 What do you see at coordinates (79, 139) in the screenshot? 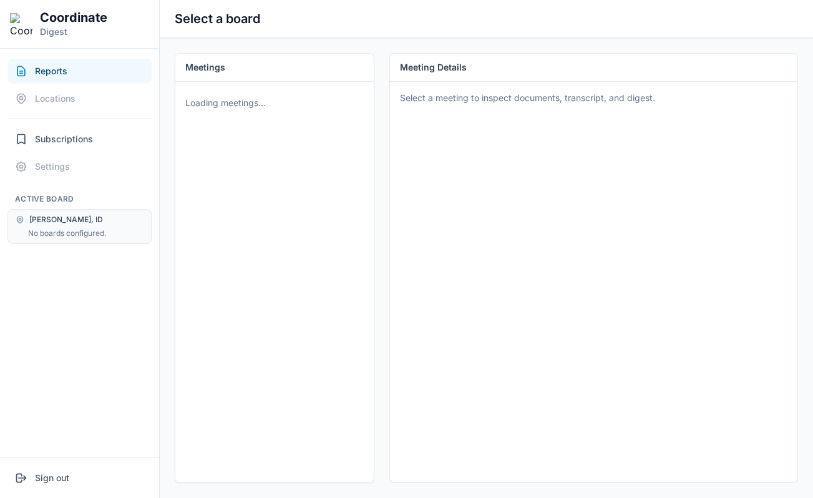
I see `button: Subscriptions` at bounding box center [79, 139].